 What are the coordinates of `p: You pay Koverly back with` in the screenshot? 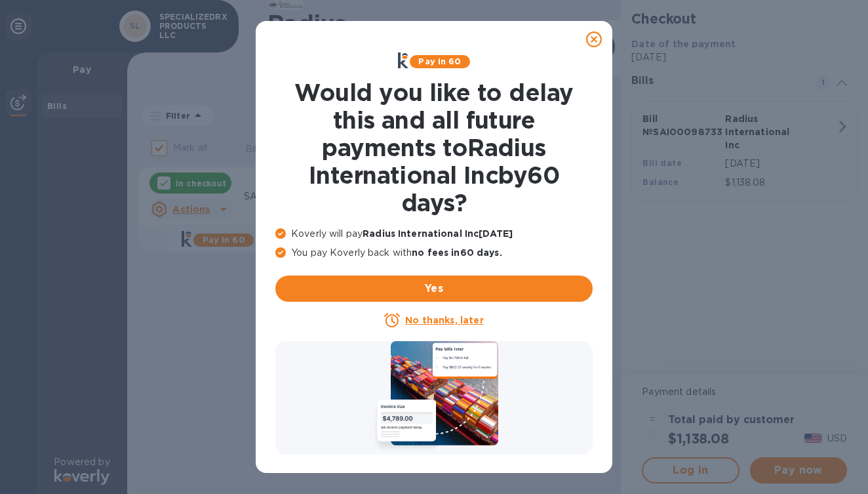 It's located at (434, 253).